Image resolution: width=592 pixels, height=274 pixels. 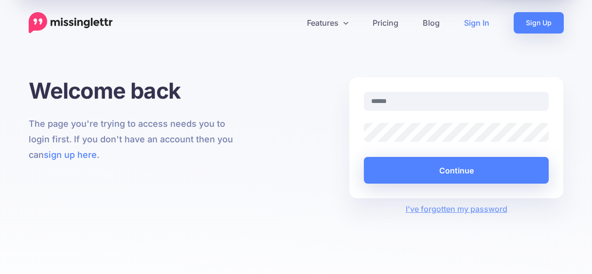 I want to click on p: The page you're trying to access needs you to login first. If you don't have an account then you ..., so click(x=136, y=140).